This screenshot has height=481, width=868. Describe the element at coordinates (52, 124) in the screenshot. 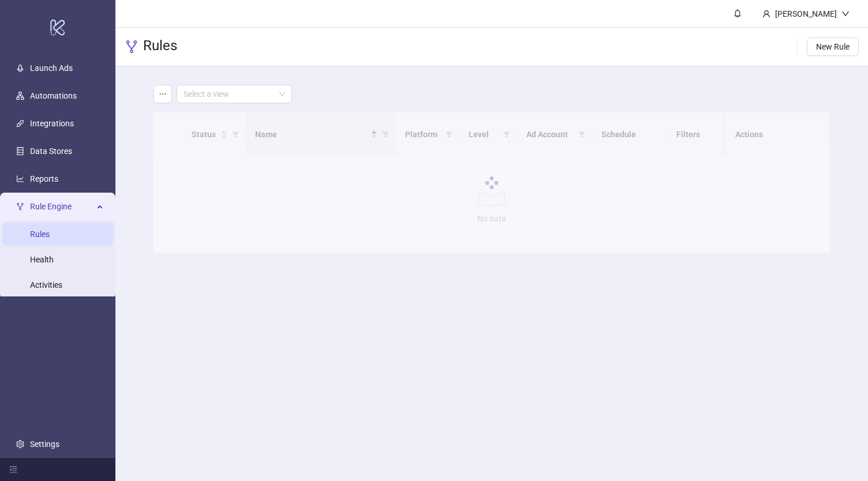

I see `a: Integrations` at that location.